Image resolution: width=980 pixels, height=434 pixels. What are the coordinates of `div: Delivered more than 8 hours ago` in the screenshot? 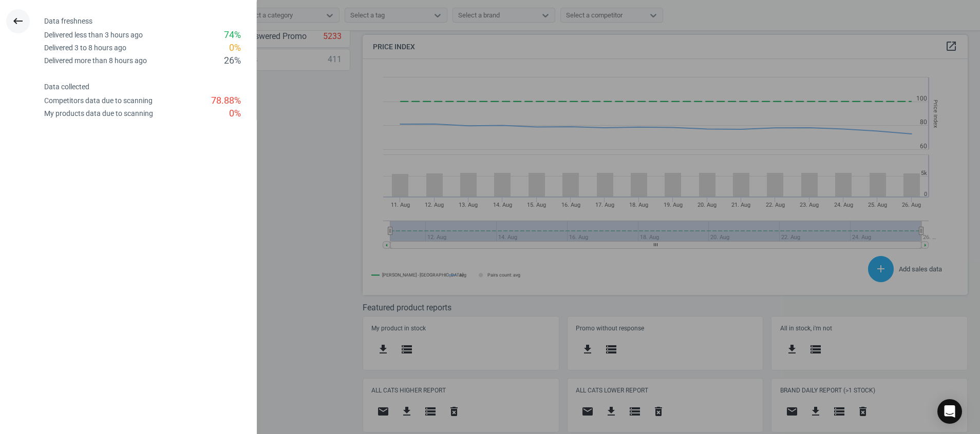 It's located at (96, 61).